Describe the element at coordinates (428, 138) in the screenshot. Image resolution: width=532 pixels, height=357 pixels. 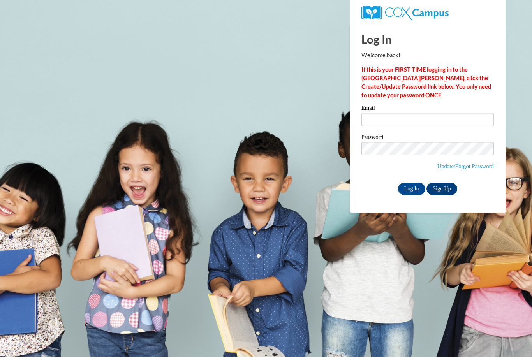
I see `label: Password` at that location.